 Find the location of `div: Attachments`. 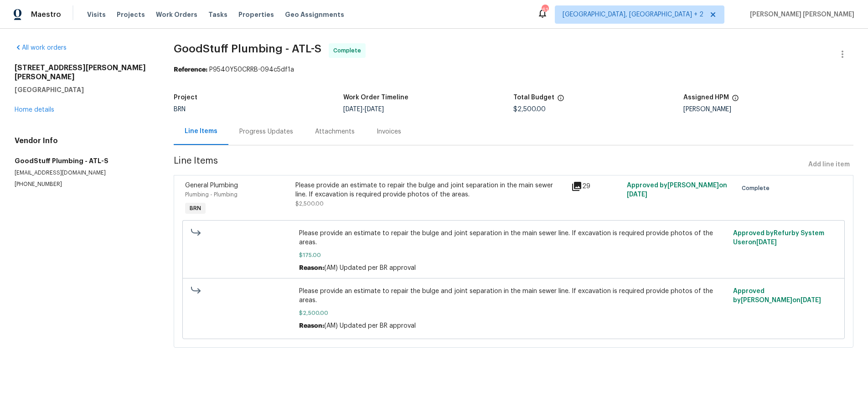

div: Attachments is located at coordinates (335, 132).